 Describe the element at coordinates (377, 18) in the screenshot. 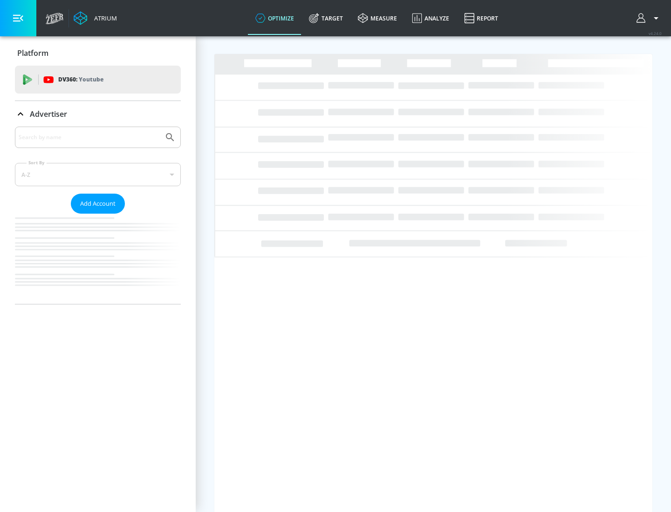

I see `a: measure` at that location.